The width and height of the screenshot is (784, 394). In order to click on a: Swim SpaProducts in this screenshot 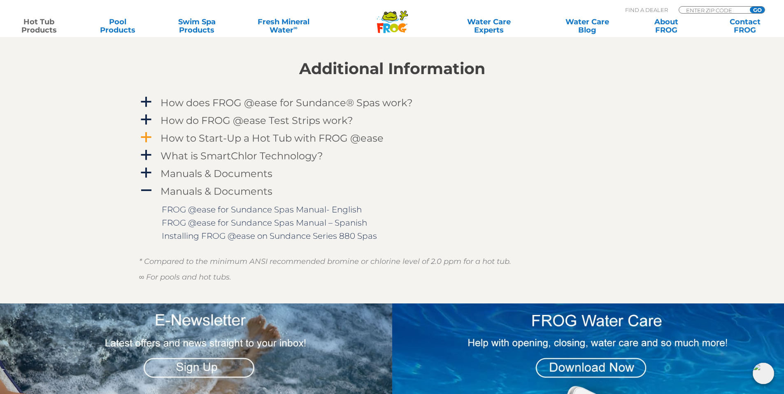, I will do `click(197, 26)`.